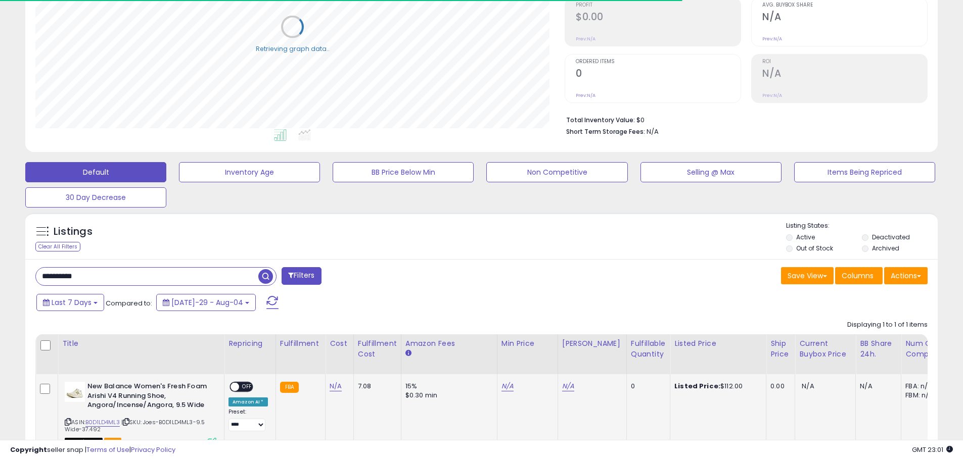  I want to click on div: BB Share 24h., so click(878, 349).